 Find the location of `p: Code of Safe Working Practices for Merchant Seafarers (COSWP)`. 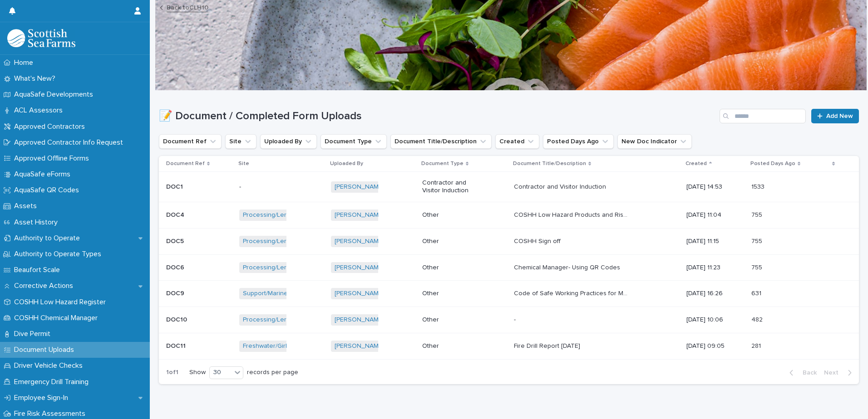

p: Code of Safe Working Practices for Merchant Seafarers (COSWP) is located at coordinates (572, 292).